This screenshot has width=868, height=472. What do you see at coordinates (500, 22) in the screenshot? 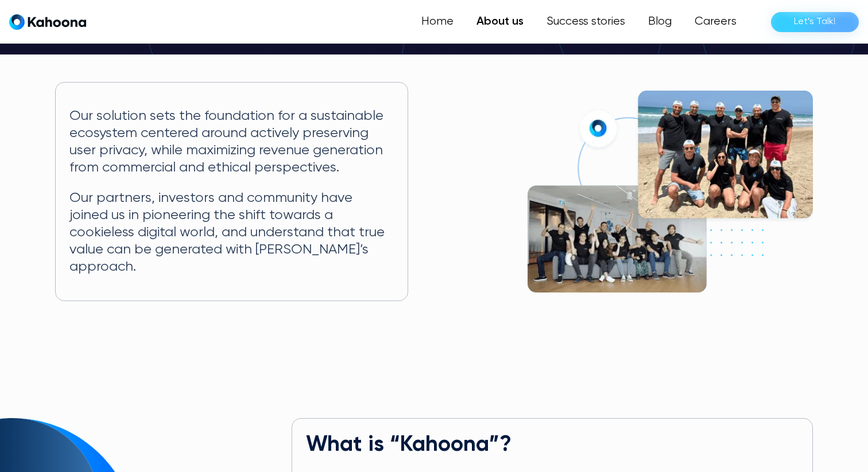
I see `a: About us` at bounding box center [500, 22].